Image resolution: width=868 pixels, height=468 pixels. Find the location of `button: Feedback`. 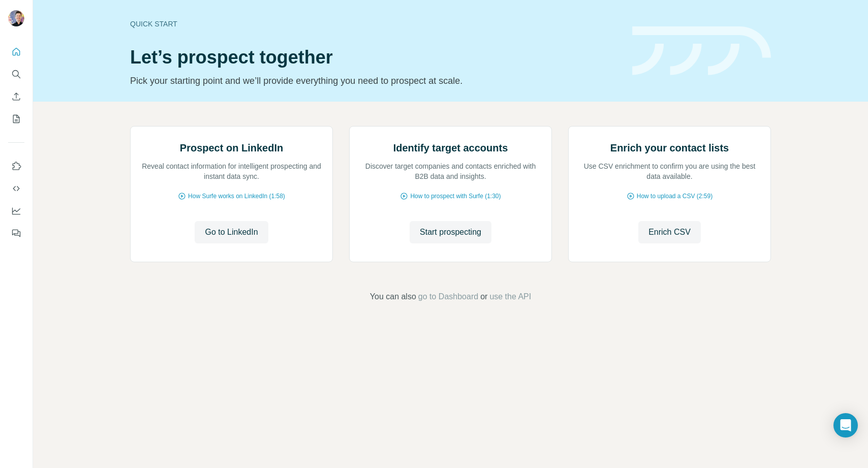

button: Feedback is located at coordinates (17, 233).